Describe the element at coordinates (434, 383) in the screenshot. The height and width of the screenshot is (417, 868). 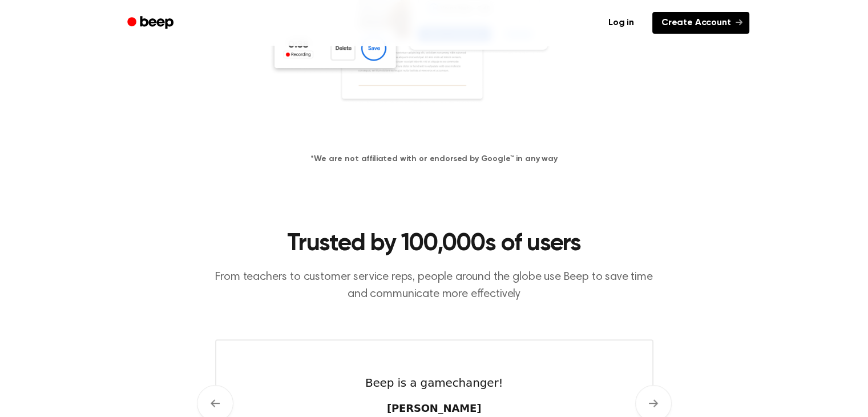
I see `blockquote: Beep is a gamechanger!` at that location.